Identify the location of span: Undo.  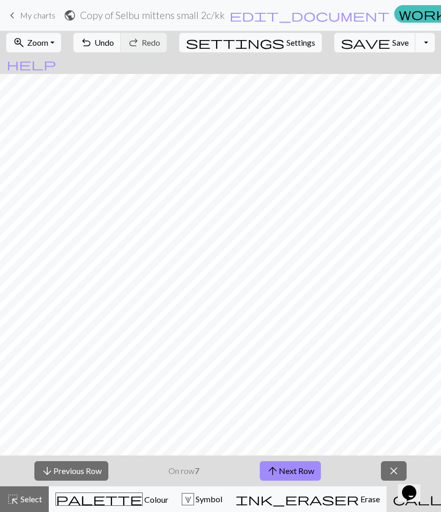
(104, 42).